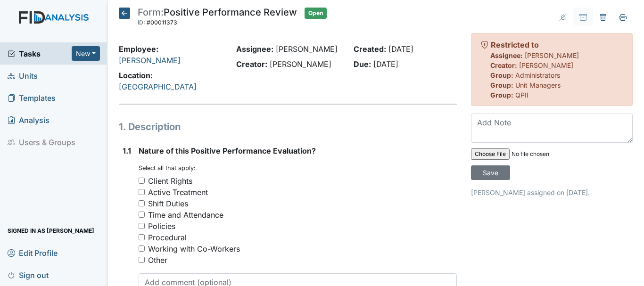 The height and width of the screenshot is (286, 644). Describe the element at coordinates (28, 275) in the screenshot. I see `span: Sign out` at that location.